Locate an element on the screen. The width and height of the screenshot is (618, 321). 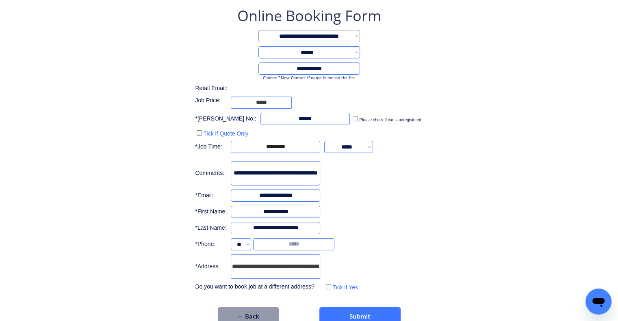
div: *First Name: is located at coordinates (211, 212).